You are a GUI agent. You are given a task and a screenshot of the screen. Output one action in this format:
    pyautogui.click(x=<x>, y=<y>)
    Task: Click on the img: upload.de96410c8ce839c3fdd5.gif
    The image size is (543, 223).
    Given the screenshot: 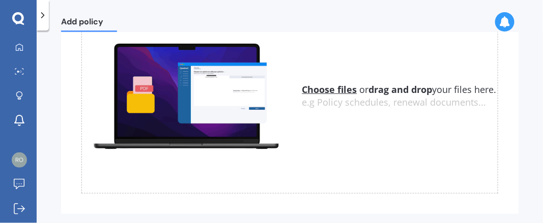 What is the action you would take?
    pyautogui.click(x=186, y=96)
    